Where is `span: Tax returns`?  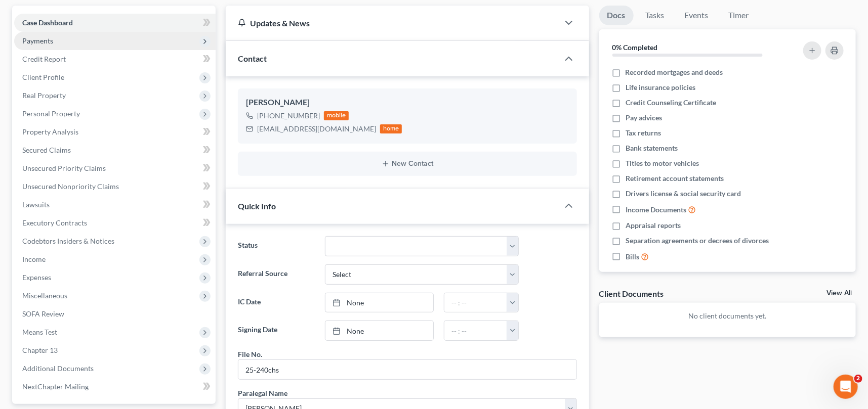 span: Tax returns is located at coordinates (643, 133).